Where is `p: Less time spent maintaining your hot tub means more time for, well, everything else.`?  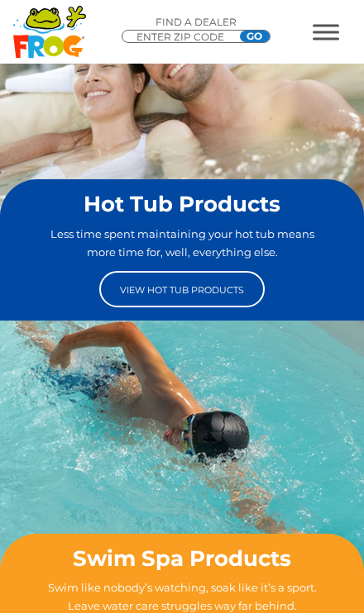 p: Less time spent maintaining your hot tub means more time for, well, everything else. is located at coordinates (182, 243).